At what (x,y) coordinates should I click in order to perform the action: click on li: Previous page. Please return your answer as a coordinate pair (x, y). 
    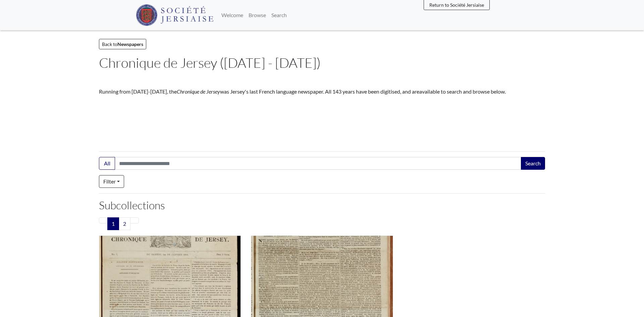
    Looking at the image, I should click on (103, 224).